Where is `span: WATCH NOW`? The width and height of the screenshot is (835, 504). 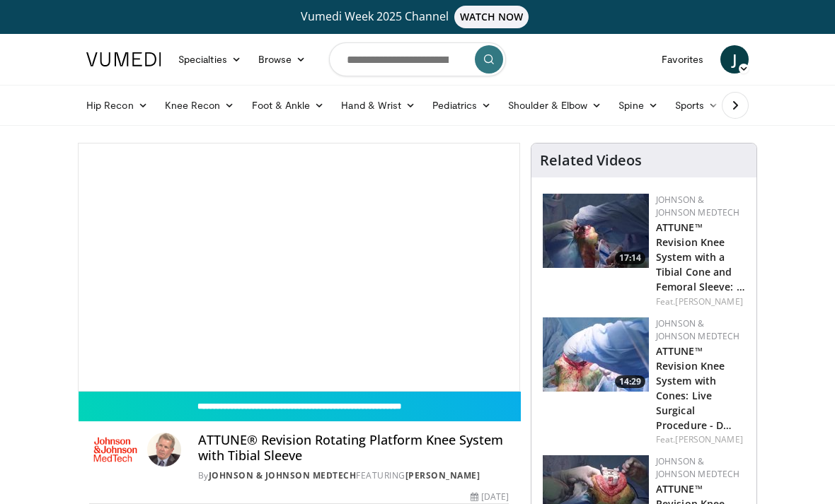 span: WATCH NOW is located at coordinates (492, 17).